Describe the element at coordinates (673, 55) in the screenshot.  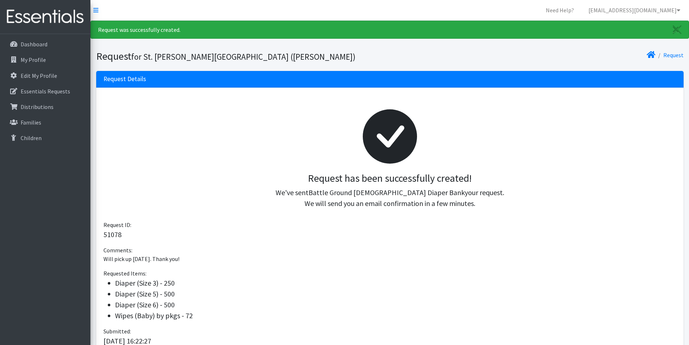
I see `a: Request` at that location.